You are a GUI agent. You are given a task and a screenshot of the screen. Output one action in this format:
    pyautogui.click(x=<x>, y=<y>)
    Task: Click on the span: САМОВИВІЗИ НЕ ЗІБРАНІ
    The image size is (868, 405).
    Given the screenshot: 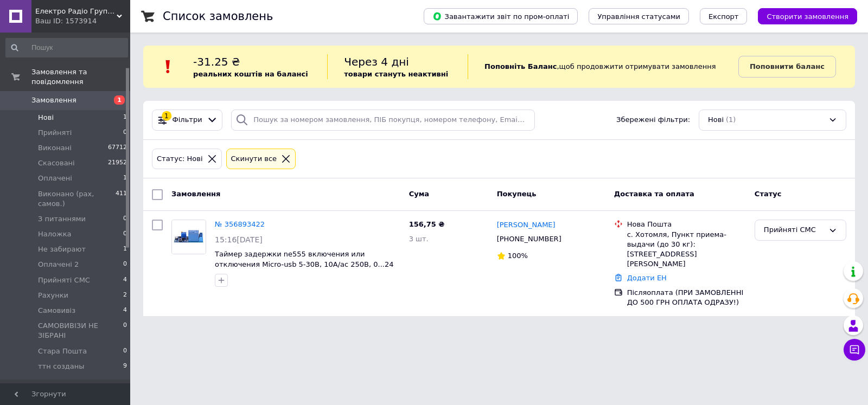 What is the action you would take?
    pyautogui.click(x=80, y=331)
    